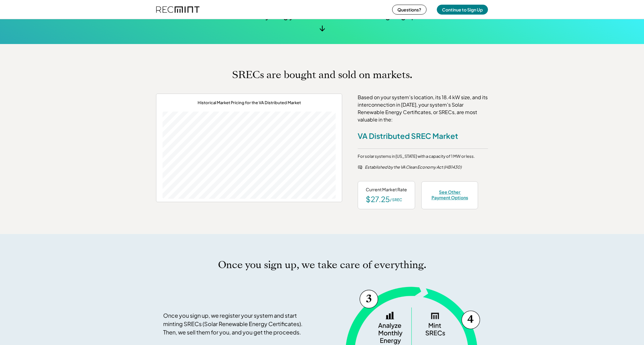 The image size is (644, 345). Describe the element at coordinates (378, 199) in the screenshot. I see `div: $27.25` at that location.